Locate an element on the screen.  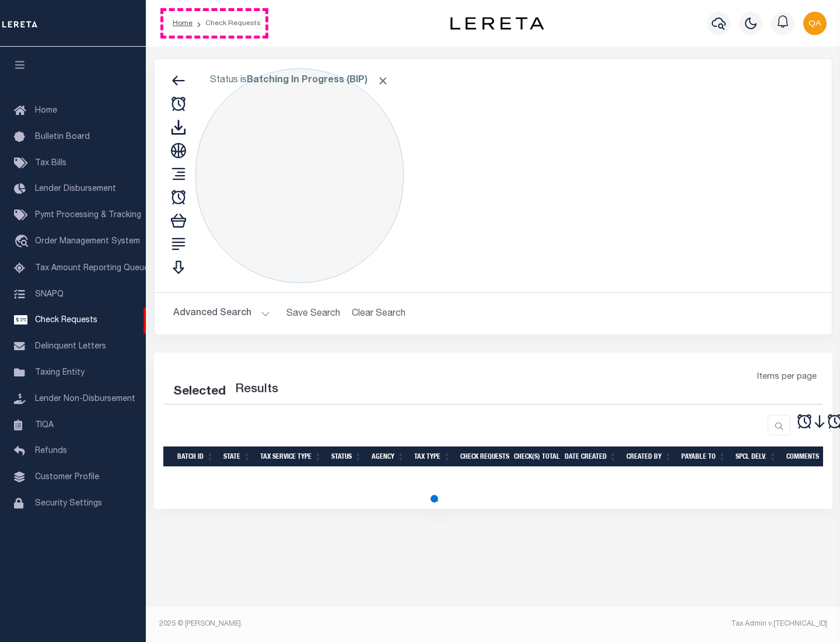
span: Check Requests is located at coordinates (66, 320).